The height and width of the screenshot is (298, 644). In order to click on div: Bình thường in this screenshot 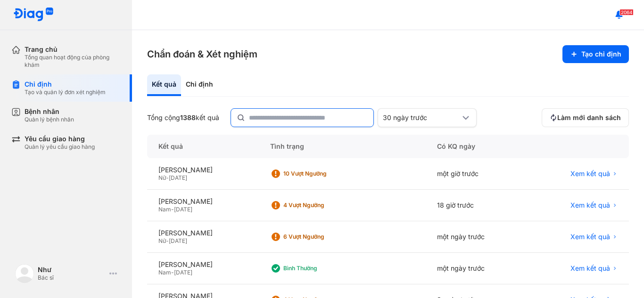, I will do `click(321, 268)`.